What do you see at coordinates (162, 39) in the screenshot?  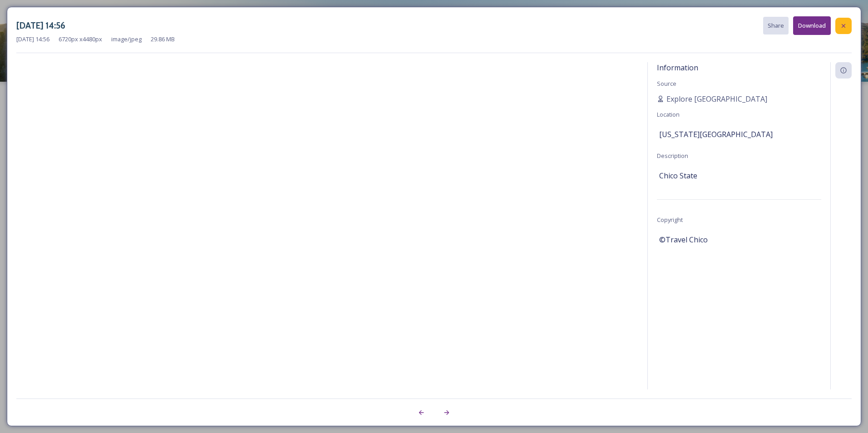 I see `span: 29.86 MB` at bounding box center [162, 39].